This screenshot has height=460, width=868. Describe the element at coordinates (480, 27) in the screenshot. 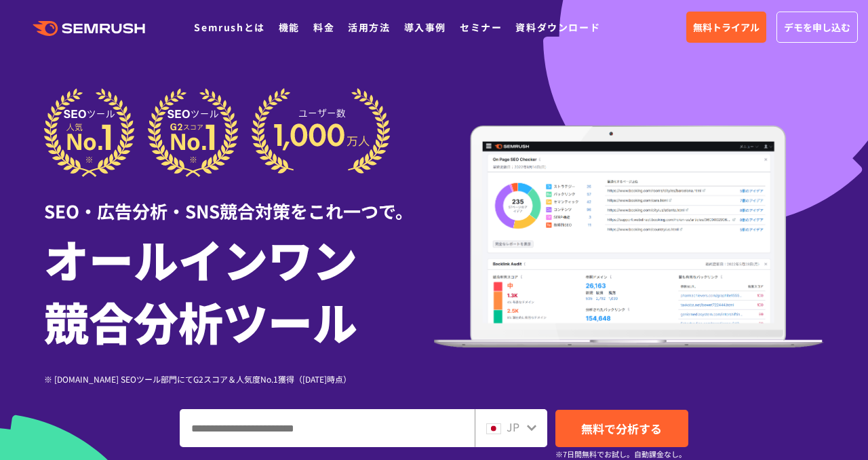

I see `a: セミナー` at that location.